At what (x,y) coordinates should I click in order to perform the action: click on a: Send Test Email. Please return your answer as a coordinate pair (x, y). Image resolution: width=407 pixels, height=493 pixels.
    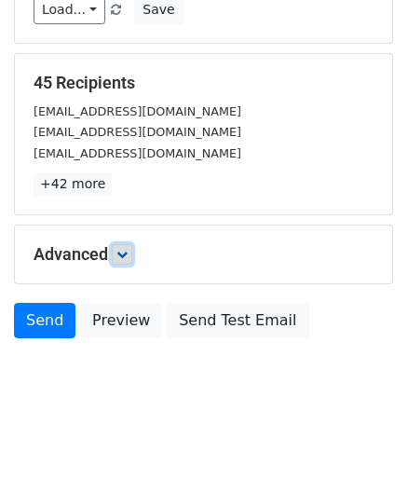
    Looking at the image, I should click on (238, 321).